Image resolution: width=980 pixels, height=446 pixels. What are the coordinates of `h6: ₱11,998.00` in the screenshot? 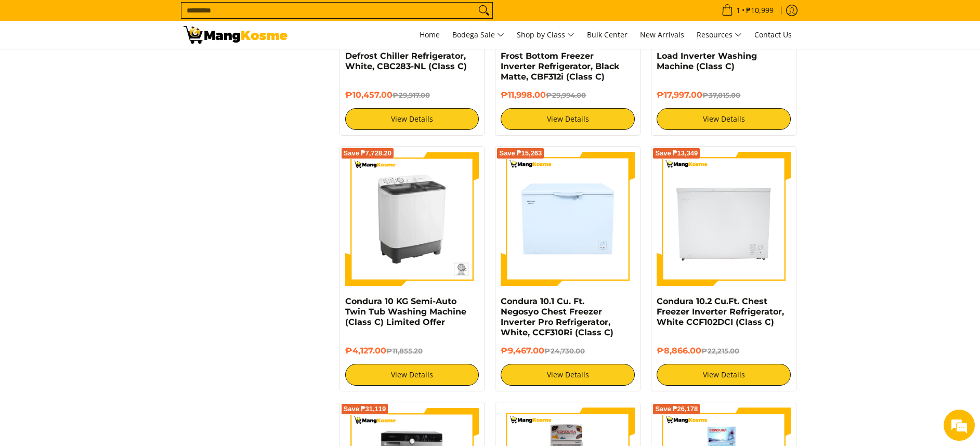 It's located at (568, 95).